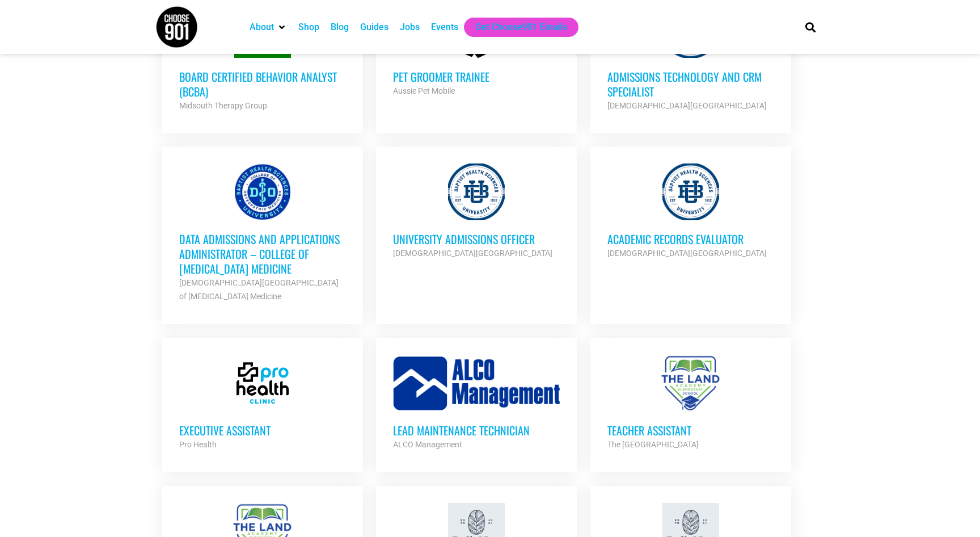  Describe the element at coordinates (261, 27) in the screenshot. I see `a: About` at that location.